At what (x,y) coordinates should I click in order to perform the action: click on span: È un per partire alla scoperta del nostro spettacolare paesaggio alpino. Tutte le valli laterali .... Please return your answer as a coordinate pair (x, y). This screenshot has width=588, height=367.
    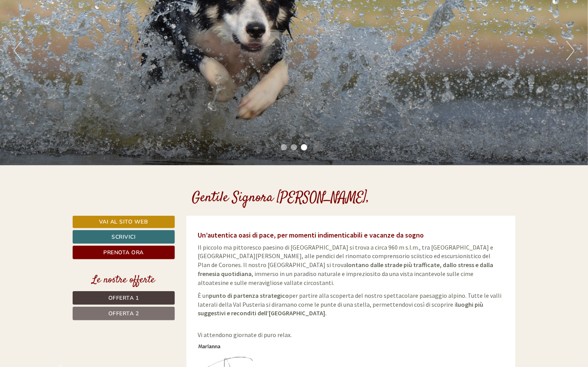
    Looking at the image, I should click on (350, 304).